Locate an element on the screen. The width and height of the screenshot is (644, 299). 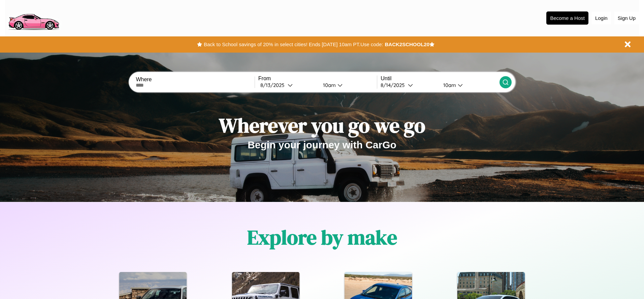
label: Until is located at coordinates (440, 78).